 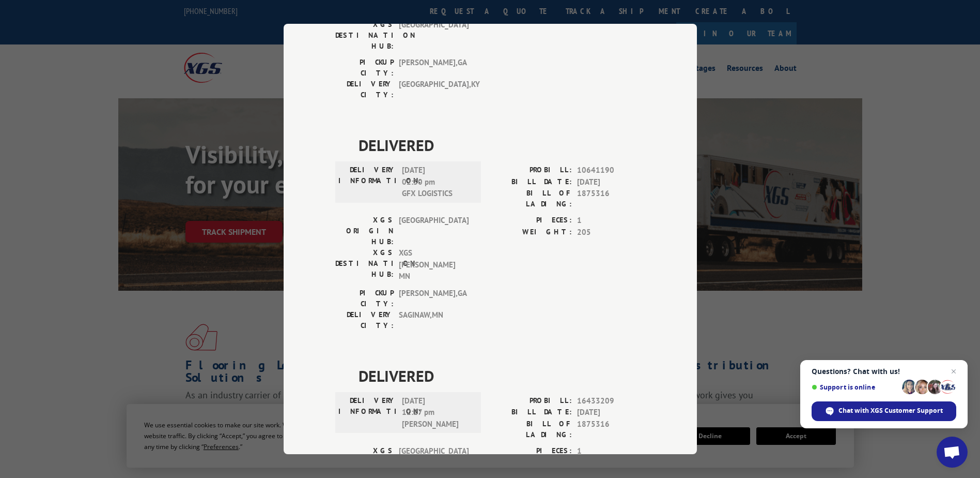 What do you see at coordinates (884, 371) in the screenshot?
I see `span: Questions? Chat with us!` at bounding box center [884, 371].